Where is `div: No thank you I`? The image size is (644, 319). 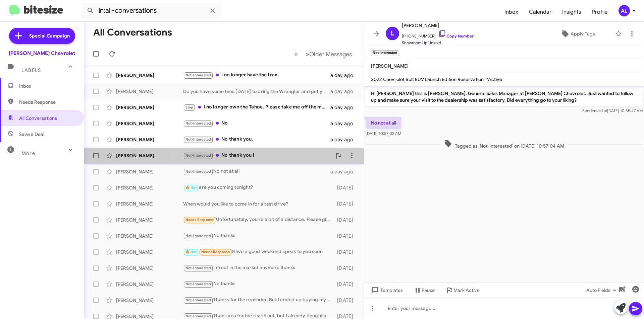
div: No thank you I is located at coordinates (258, 156).